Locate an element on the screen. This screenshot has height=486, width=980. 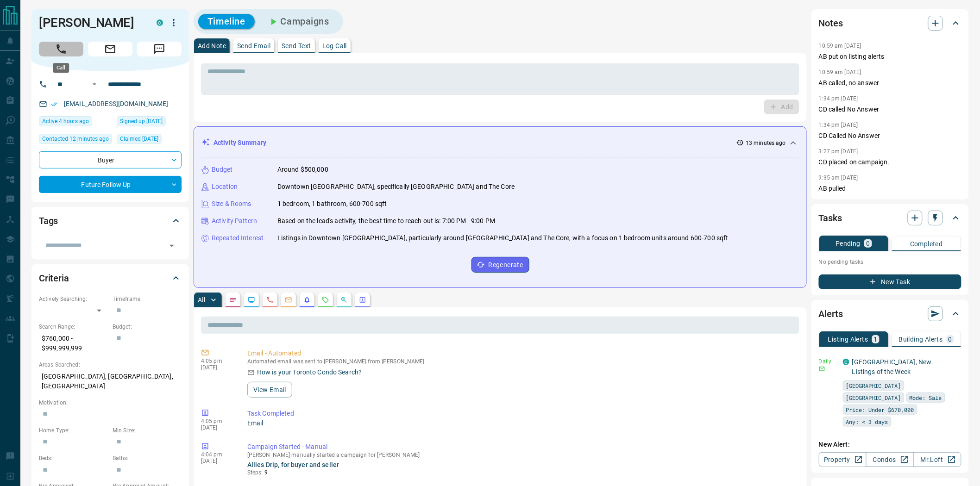
p: How is your Toronto Condo Search? is located at coordinates (310, 372).